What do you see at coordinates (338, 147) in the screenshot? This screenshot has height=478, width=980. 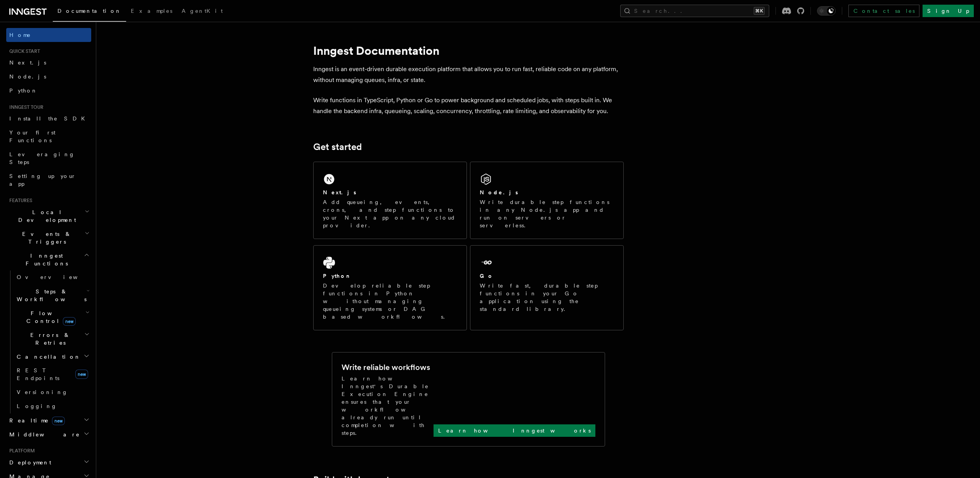 I see `a: Get started` at bounding box center [338, 147].